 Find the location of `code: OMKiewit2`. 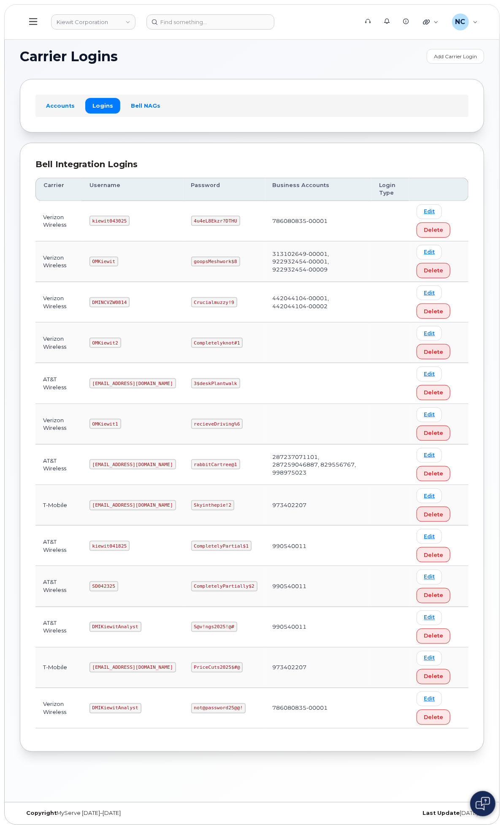

code: OMKiewit2 is located at coordinates (105, 343).